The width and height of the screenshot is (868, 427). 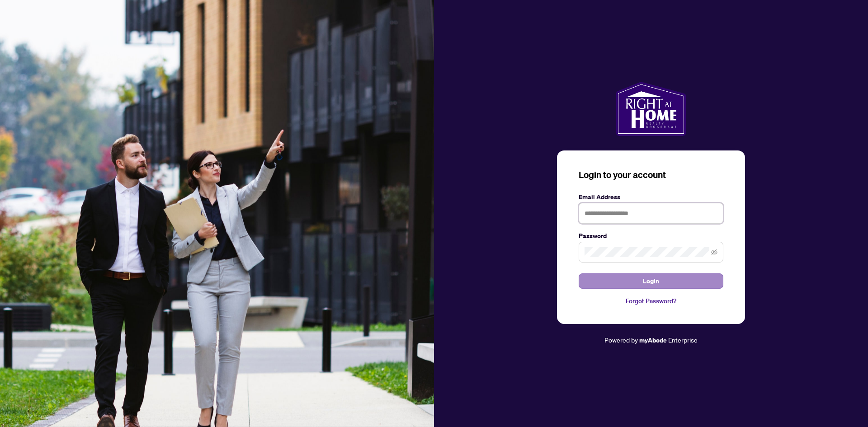 What do you see at coordinates (714, 252) in the screenshot?
I see `span: eye-invisible` at bounding box center [714, 252].